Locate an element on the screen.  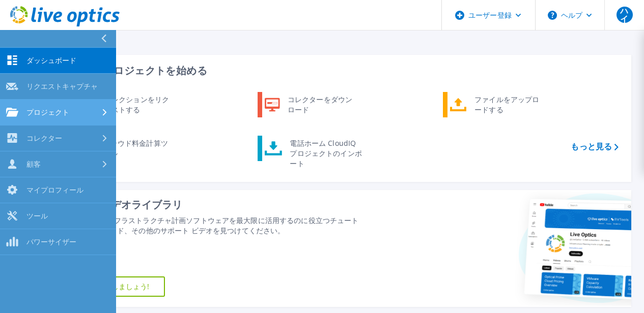
font: マイプロフィール is located at coordinates (55, 190).